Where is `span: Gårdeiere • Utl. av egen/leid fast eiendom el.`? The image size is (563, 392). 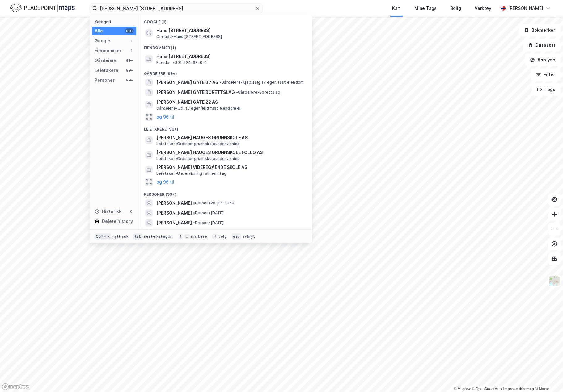
span: Gårdeiere • Utl. av egen/leid fast eiendom el. is located at coordinates (199, 108).